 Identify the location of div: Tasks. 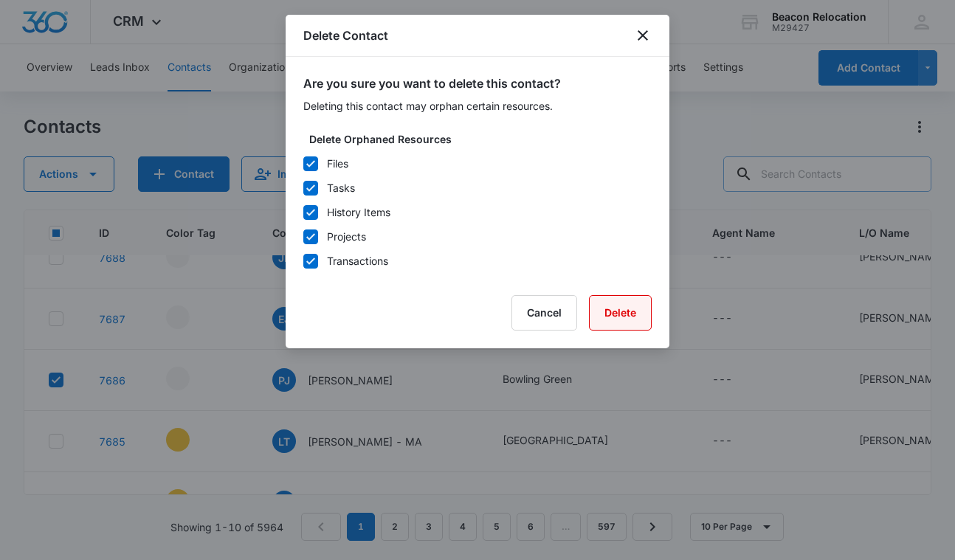
(341, 187).